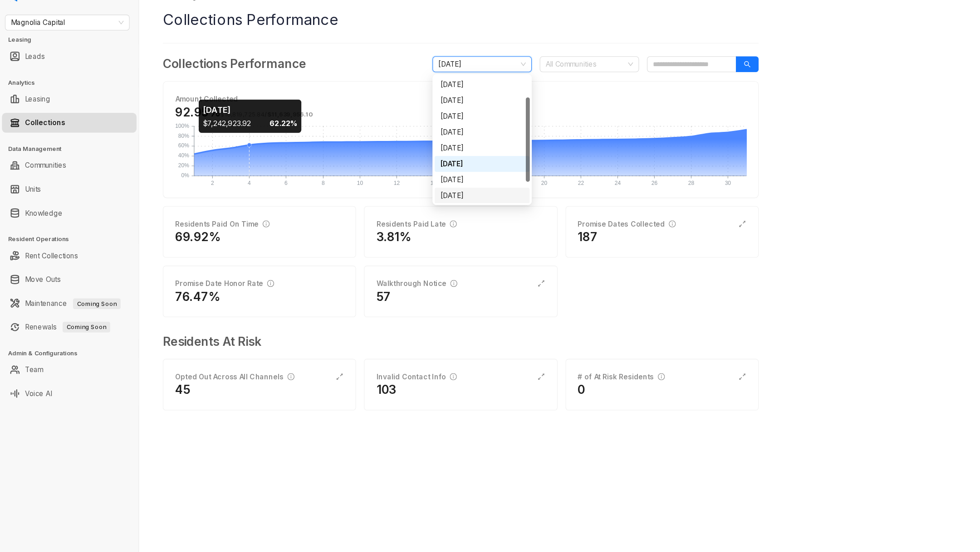  Describe the element at coordinates (63, 317) in the screenshot. I see `li: Renewals` at that location.